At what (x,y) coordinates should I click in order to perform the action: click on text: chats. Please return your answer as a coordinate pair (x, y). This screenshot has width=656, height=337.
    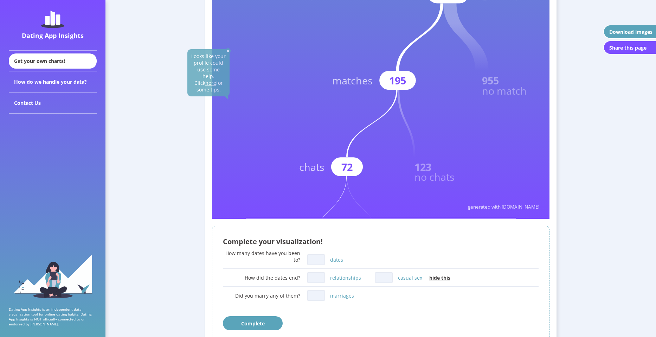
    Looking at the image, I should click on (312, 167).